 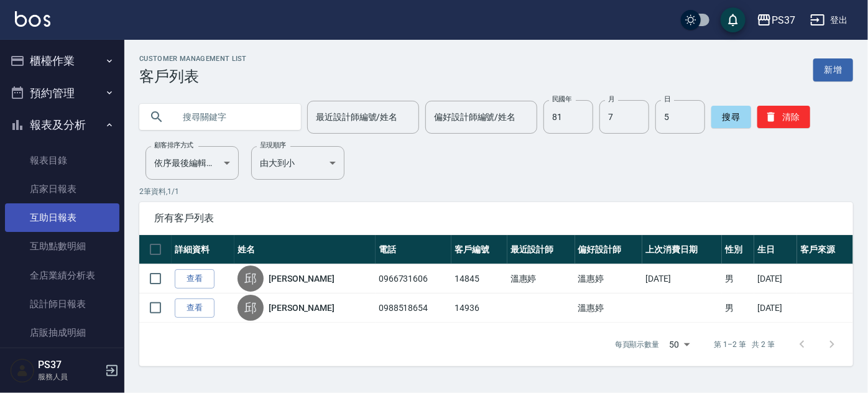 What do you see at coordinates (62, 93) in the screenshot?
I see `button: 預約管理` at bounding box center [62, 93].